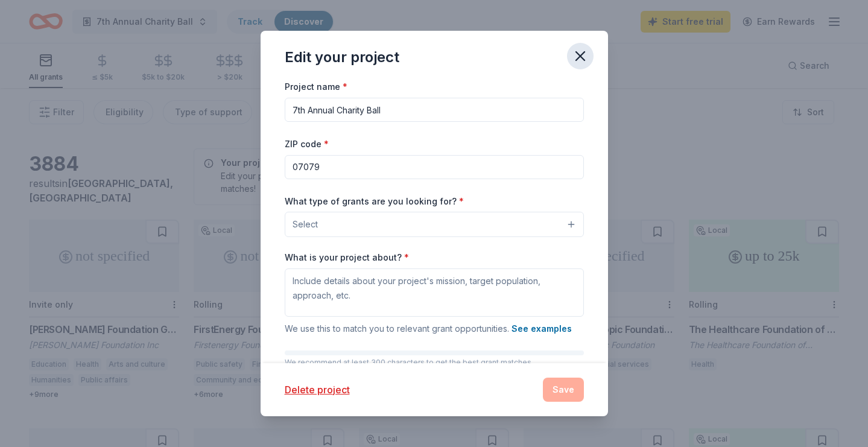 This screenshot has width=868, height=447. What do you see at coordinates (434, 224) in the screenshot?
I see `button: Select` at bounding box center [434, 224].